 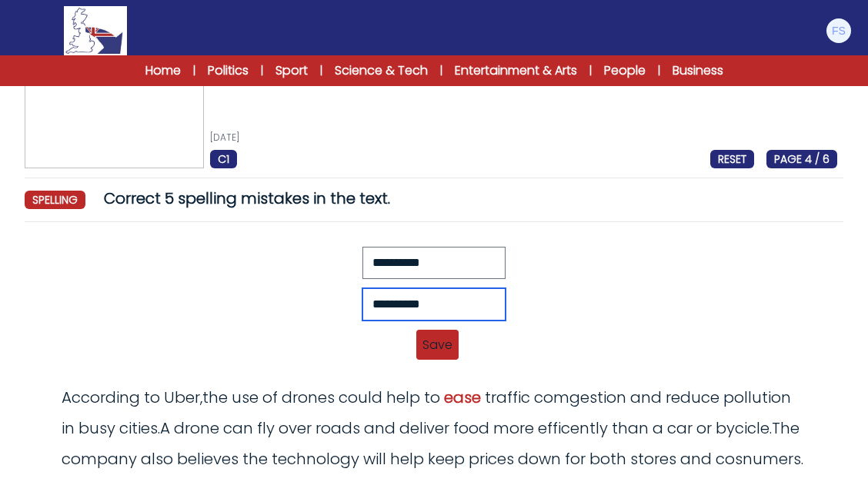 I want to click on span: food, so click(x=471, y=428).